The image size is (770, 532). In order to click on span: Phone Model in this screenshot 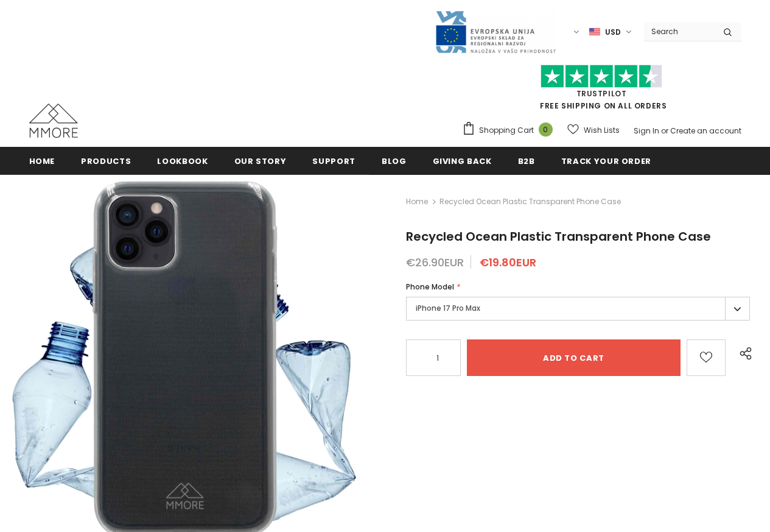, I will do `click(430, 286)`.